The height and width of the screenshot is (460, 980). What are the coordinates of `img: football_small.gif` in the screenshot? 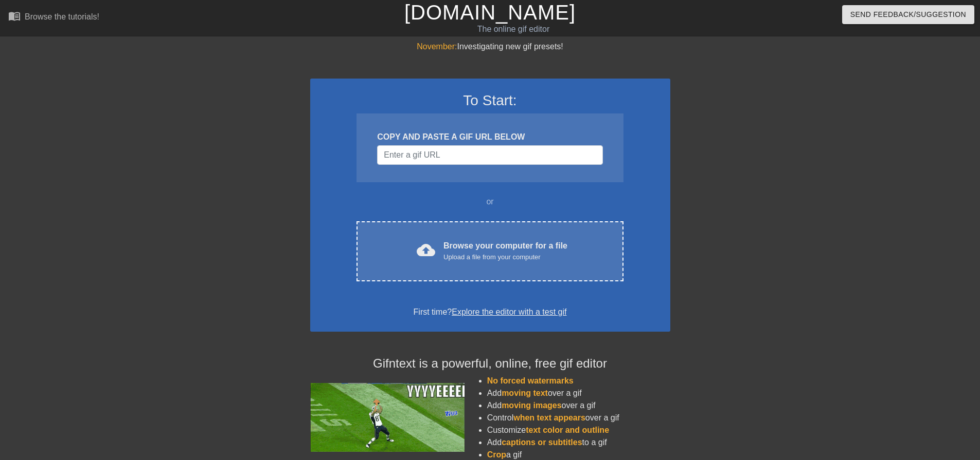 It's located at (387, 417).